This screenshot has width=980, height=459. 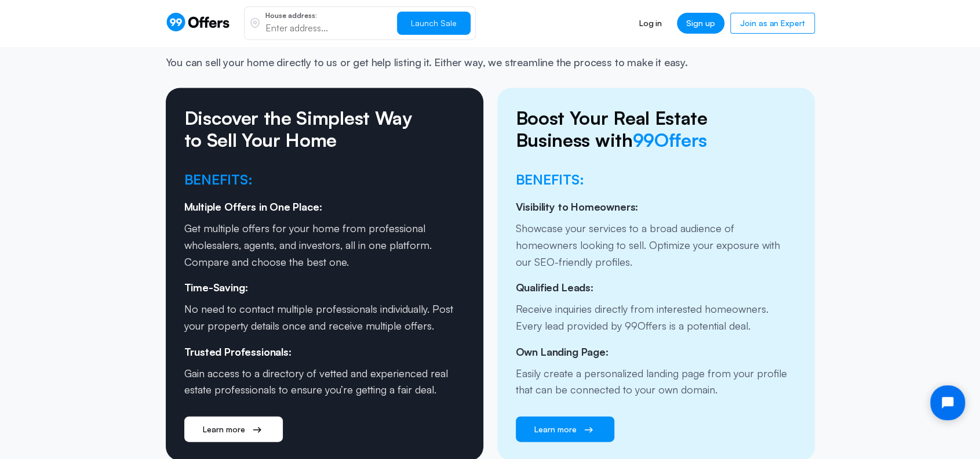 I want to click on h3: Discover the Simplest Way to Sell Your Home, so click(x=300, y=129).